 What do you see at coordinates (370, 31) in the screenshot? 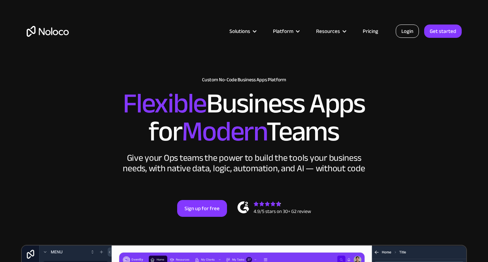
I see `a: Pricing` at bounding box center [370, 31].